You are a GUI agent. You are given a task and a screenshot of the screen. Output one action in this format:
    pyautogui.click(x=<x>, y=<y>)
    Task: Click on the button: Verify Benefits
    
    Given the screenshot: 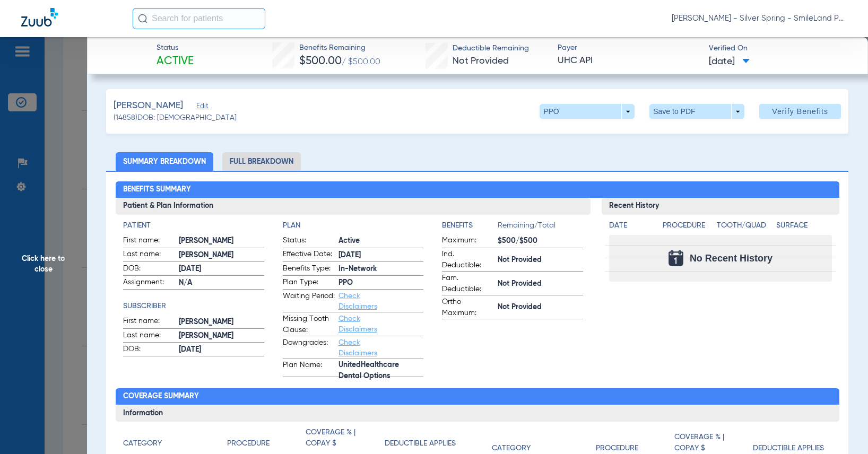 What is the action you would take?
    pyautogui.click(x=800, y=112)
    